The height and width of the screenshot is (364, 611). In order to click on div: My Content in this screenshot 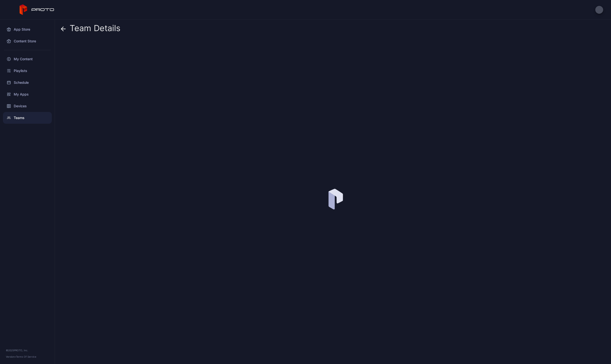, I will do `click(27, 59)`.